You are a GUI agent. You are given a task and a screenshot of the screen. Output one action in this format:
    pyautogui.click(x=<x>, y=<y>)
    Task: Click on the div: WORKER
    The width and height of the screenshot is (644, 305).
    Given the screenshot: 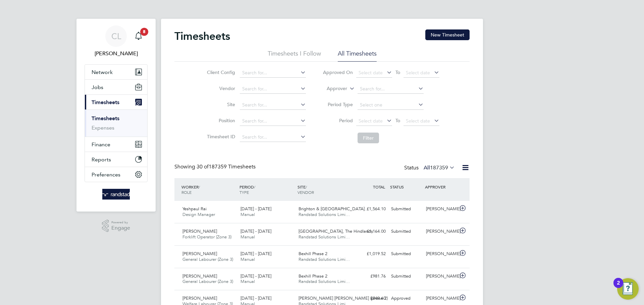 What is the action you would take?
    pyautogui.click(x=209, y=189)
    